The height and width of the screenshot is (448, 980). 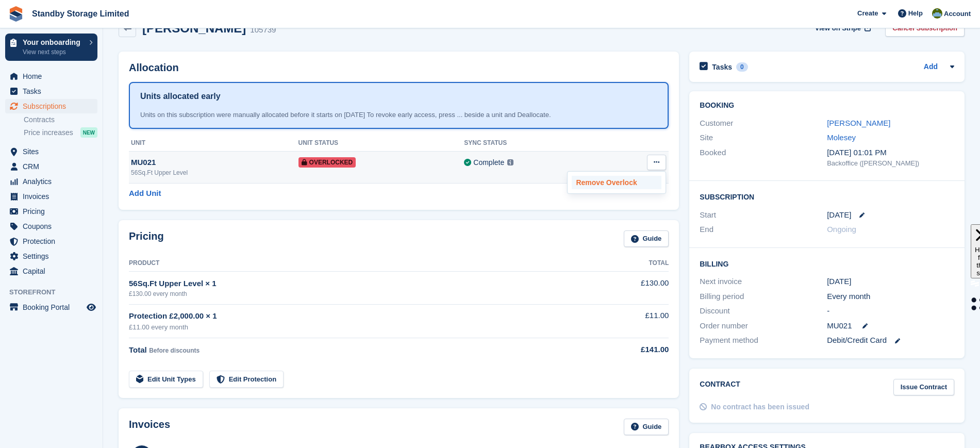 What do you see at coordinates (146, 239) in the screenshot?
I see `h2: Pricing` at bounding box center [146, 239].